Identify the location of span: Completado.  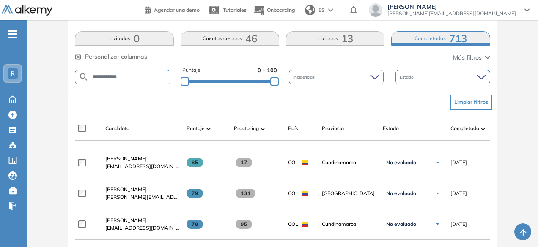
(465, 129).